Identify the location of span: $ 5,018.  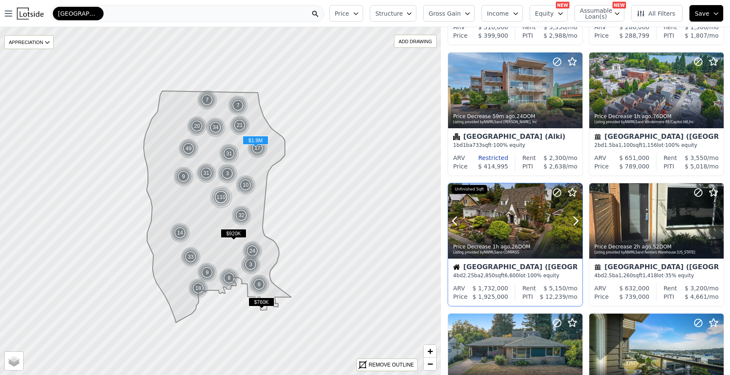
(696, 166).